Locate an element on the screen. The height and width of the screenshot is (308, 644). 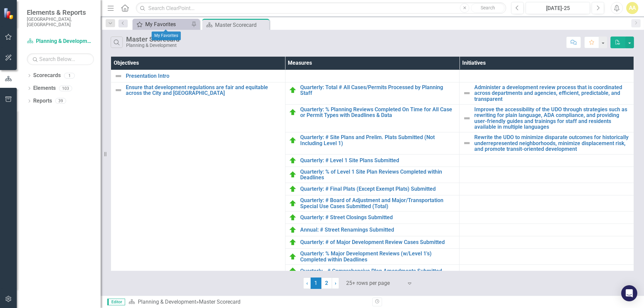
a: Rewrite the UDO to minimize disparate outcomes for historically underrepresented neighborhoods, m... is located at coordinates (552, 143).